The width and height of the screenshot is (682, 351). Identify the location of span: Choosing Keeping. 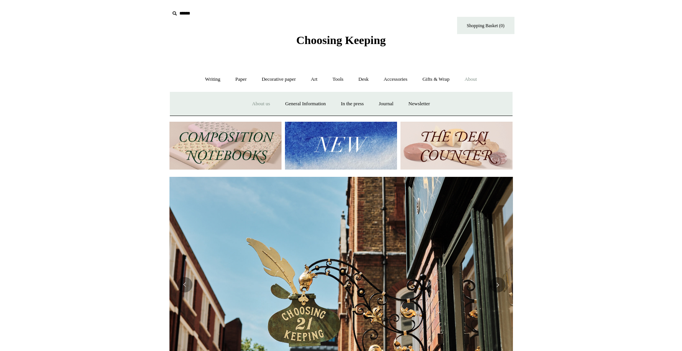
(341, 40).